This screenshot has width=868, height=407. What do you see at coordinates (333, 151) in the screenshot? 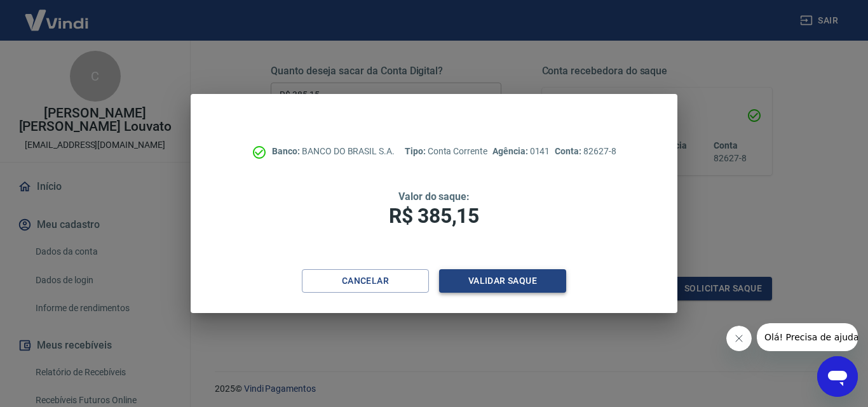
I see `p: BANCO DO BRASIL S.A.` at bounding box center [333, 151].